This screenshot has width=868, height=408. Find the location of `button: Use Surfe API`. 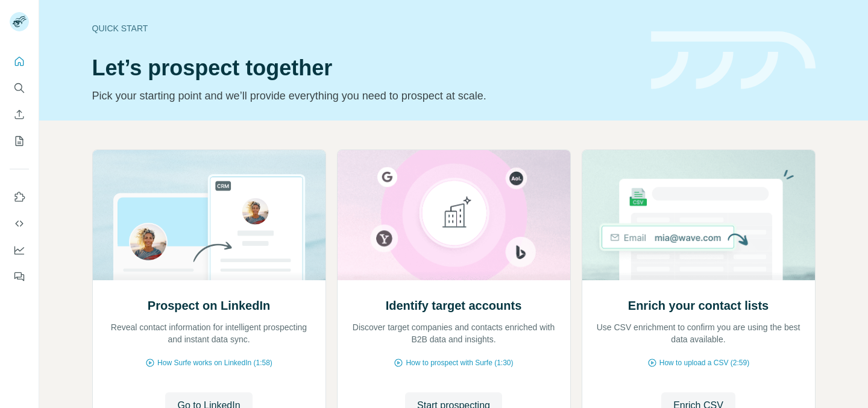

button: Use Surfe API is located at coordinates (19, 223).